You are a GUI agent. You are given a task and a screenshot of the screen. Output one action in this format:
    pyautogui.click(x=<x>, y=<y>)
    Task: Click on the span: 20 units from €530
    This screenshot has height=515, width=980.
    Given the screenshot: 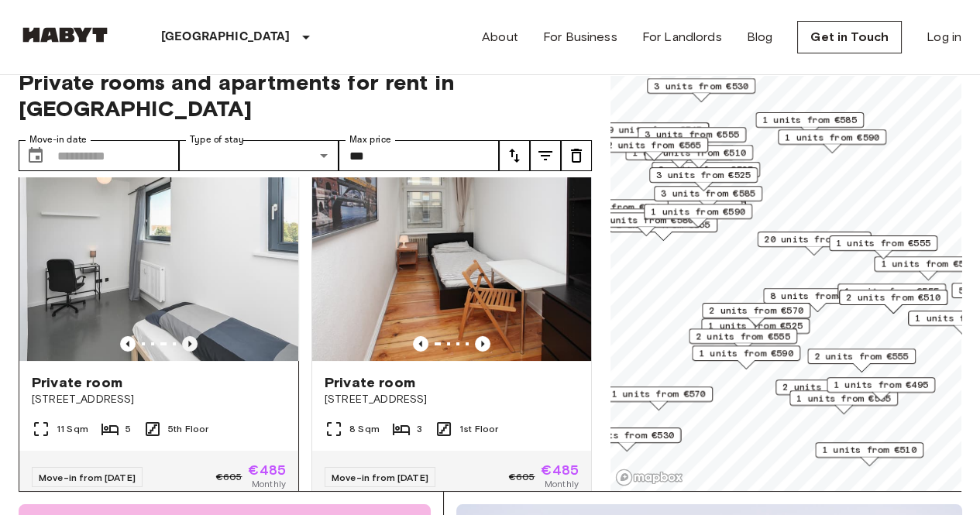 What is the action you would take?
    pyautogui.click(x=814, y=240)
    